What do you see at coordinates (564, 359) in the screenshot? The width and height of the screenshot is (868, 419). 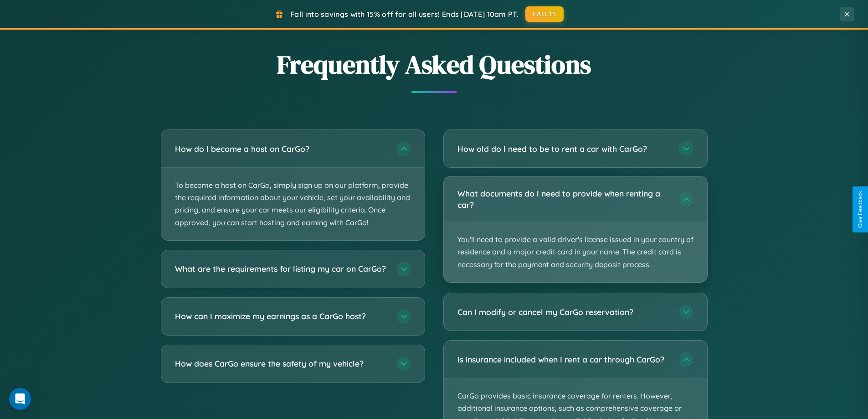 I see `h3: Is insurance included when I rent a car through CarGo?` at bounding box center [564, 359].